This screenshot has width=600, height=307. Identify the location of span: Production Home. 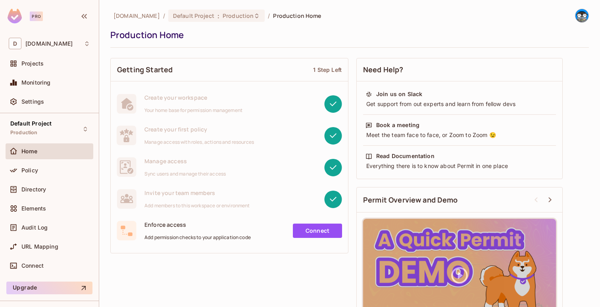
(297, 15).